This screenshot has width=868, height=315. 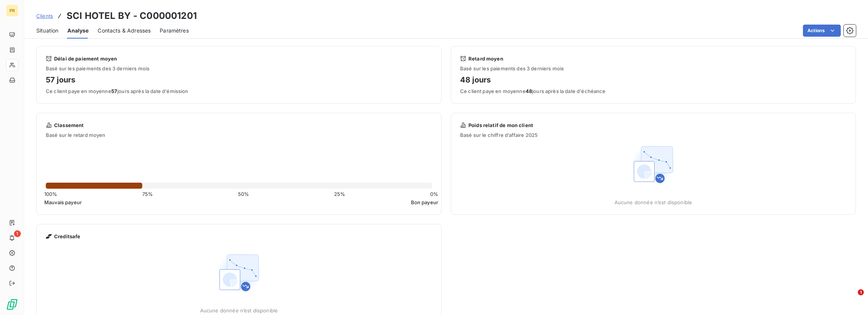 What do you see at coordinates (501, 125) in the screenshot?
I see `span: Poids relatif de mon client` at bounding box center [501, 125].